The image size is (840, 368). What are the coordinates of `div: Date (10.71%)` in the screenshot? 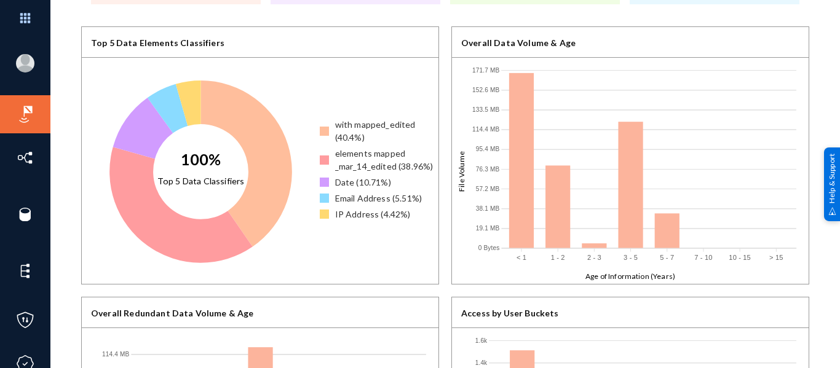 It's located at (363, 182).